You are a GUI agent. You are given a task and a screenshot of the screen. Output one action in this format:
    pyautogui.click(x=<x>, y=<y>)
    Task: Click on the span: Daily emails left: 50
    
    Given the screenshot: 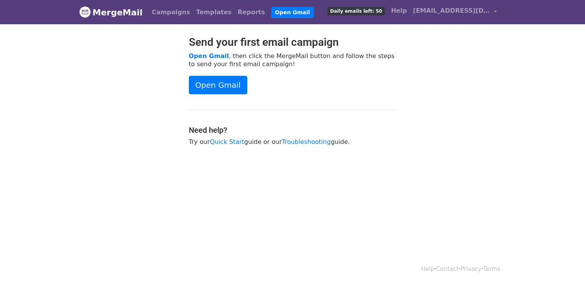 What is the action you would take?
    pyautogui.click(x=355, y=11)
    